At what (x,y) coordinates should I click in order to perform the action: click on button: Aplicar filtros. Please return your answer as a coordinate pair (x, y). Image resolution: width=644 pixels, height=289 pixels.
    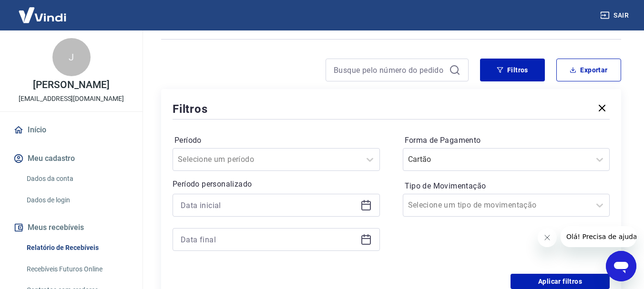
    Looking at the image, I should click on (560, 281).